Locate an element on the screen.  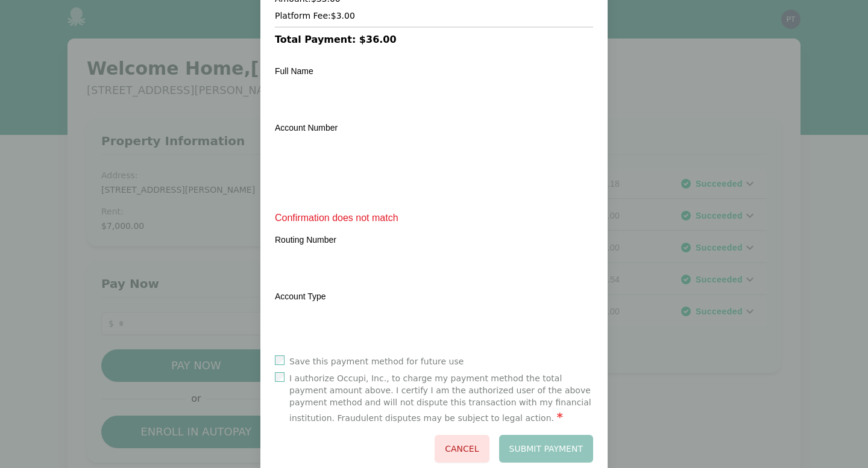
h4: Platform Fee: $3.00 is located at coordinates (434, 15).